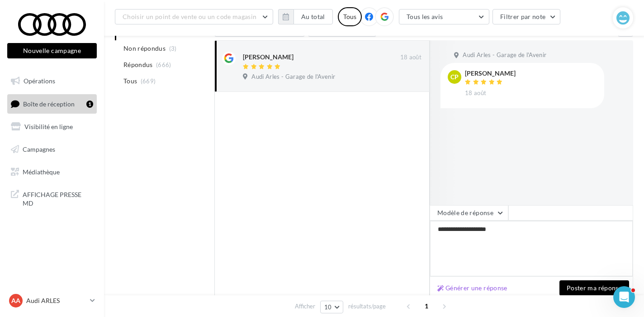  What do you see at coordinates (472, 288) in the screenshot?
I see `button: Générer une réponse` at bounding box center [472, 288].